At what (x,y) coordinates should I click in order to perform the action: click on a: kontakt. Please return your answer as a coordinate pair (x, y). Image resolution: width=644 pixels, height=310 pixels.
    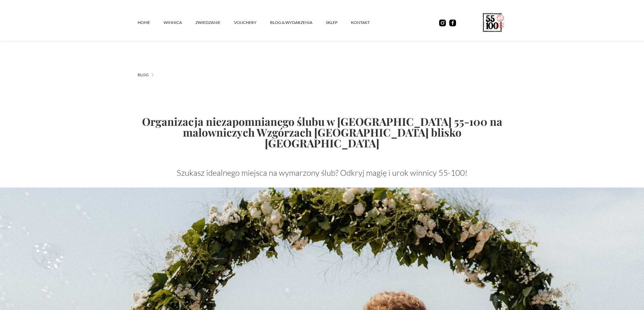
    Looking at the image, I should click on (367, 23).